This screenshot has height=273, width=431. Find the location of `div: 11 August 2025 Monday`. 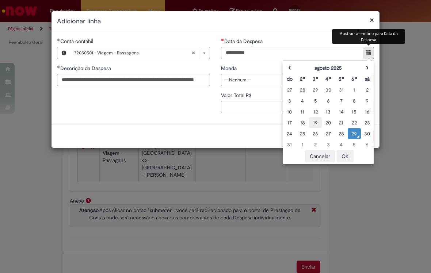

div: 11 August 2025 Monday is located at coordinates (302, 112).